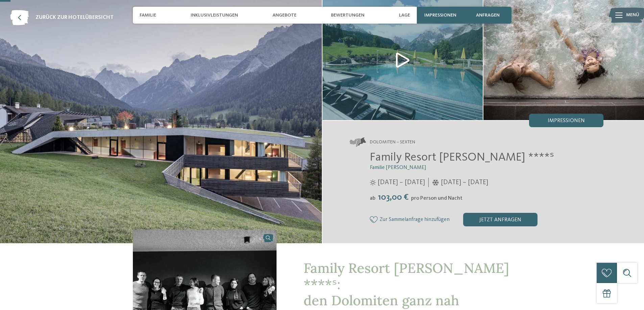 This screenshot has height=310, width=644. Describe the element at coordinates (148, 15) in the screenshot. I see `span: Familie` at that location.